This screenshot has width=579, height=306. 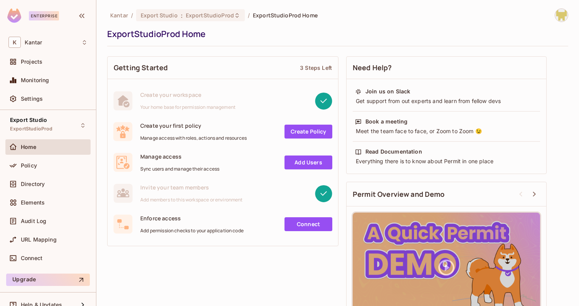 What do you see at coordinates (372, 67) in the screenshot?
I see `span: Need Help?` at bounding box center [372, 67].